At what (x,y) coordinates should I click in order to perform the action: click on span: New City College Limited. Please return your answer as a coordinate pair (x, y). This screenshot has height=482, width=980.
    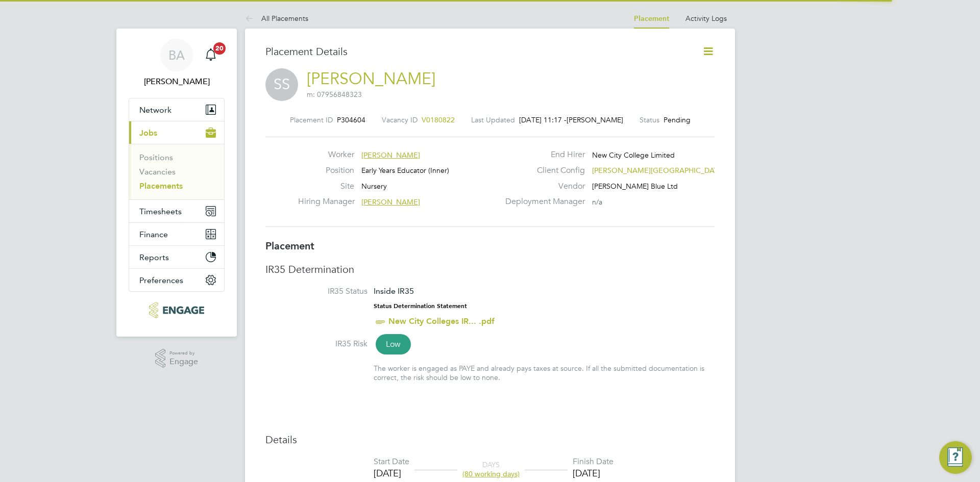
    Looking at the image, I should click on (633, 155).